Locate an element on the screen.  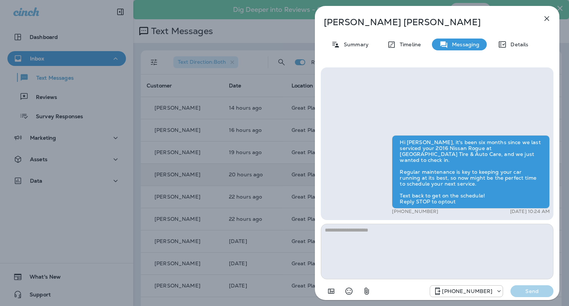
p: Summary is located at coordinates (354, 44).